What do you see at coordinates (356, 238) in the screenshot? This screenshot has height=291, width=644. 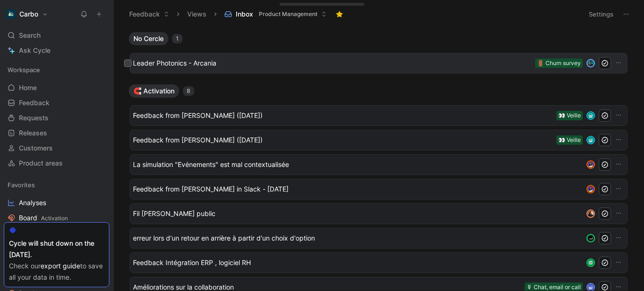 I see `span: erreur lors d'un retour en arrière à partir d'un choix d'option` at bounding box center [356, 238].